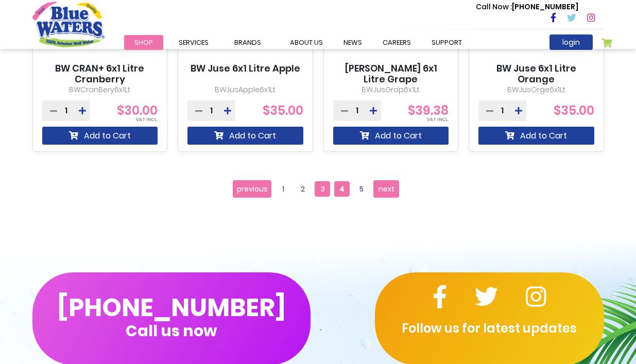  I want to click on span: Shop, so click(144, 43).